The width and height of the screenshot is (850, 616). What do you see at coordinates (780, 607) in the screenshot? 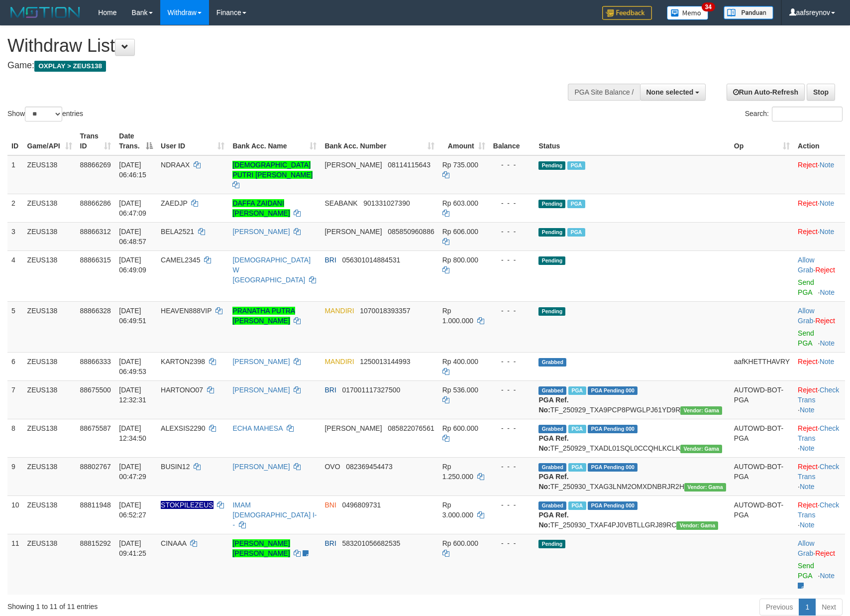
I see `a: Previous` at bounding box center [780, 607].